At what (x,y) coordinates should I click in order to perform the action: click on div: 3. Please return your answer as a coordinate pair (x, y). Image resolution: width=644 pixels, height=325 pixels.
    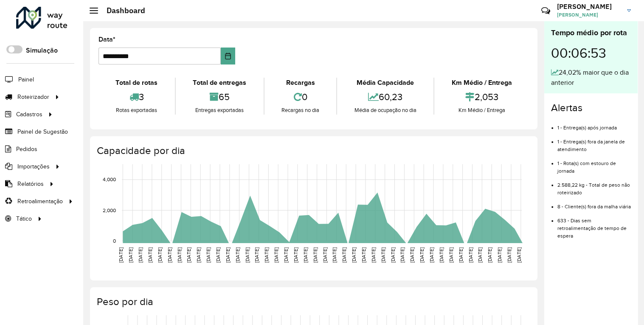
    Looking at the image, I should click on (137, 97).